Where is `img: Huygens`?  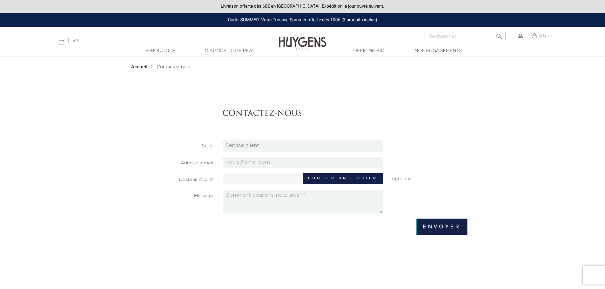 img: Huygens is located at coordinates (303, 39).